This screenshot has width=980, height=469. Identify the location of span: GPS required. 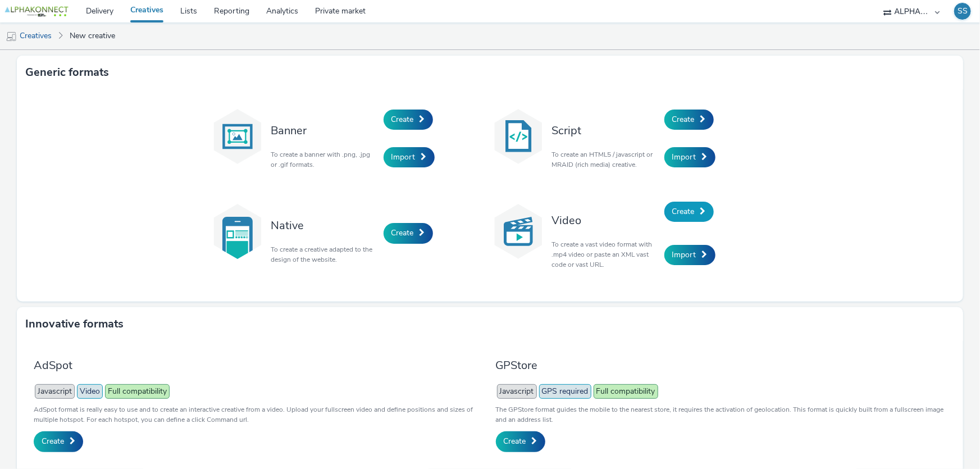
(565, 391).